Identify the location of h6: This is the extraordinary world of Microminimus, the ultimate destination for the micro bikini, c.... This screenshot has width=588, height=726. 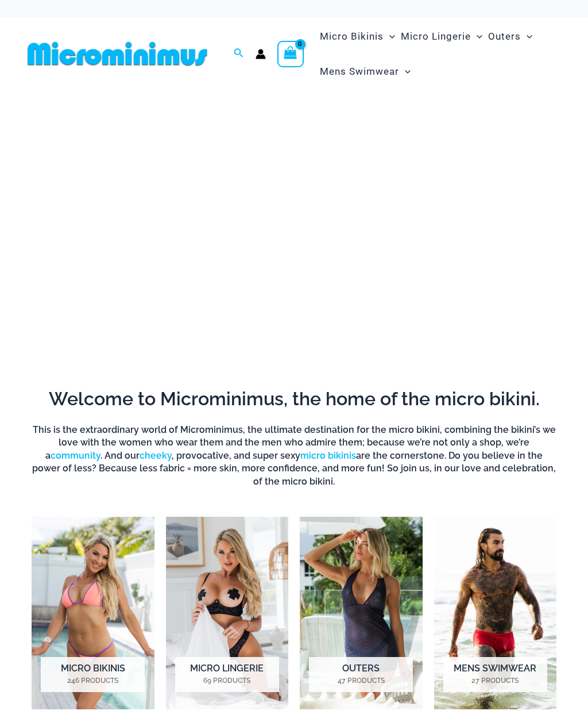
(294, 455).